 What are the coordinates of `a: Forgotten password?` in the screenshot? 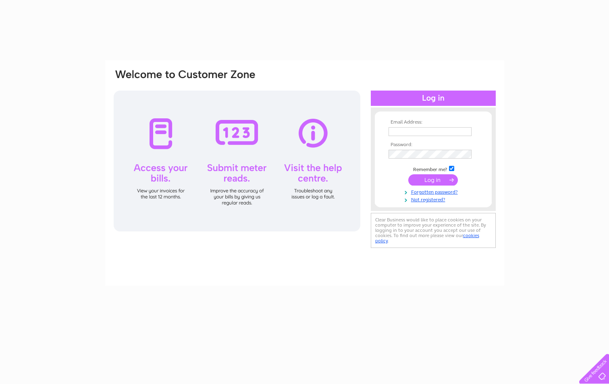 It's located at (434, 191).